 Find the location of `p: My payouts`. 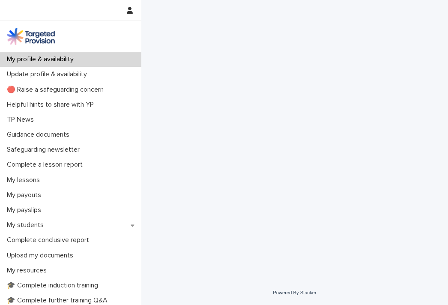

p: My payouts is located at coordinates (26, 195).